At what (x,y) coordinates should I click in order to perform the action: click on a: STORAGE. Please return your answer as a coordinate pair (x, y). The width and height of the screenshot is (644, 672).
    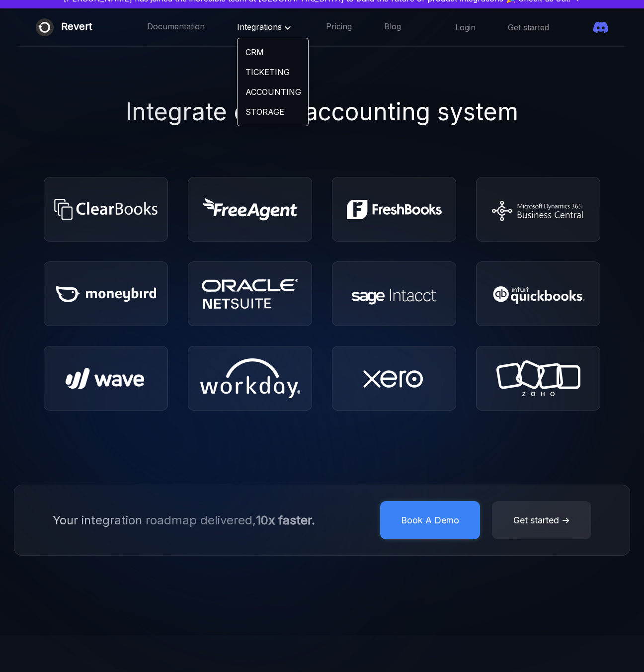
    Looking at the image, I should click on (273, 112).